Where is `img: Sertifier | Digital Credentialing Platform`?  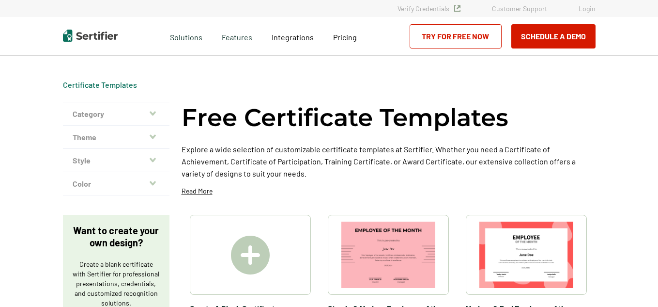 img: Sertifier | Digital Credentialing Platform is located at coordinates (90, 35).